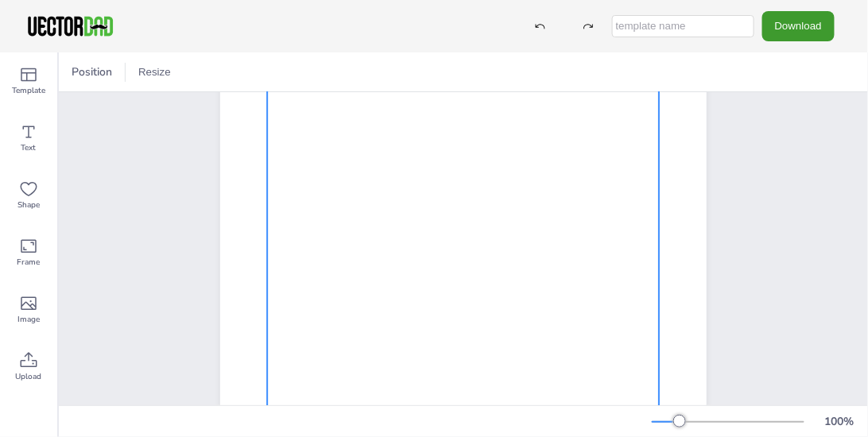 The image size is (868, 437). Describe the element at coordinates (92, 71) in the screenshot. I see `span: Position` at that location.